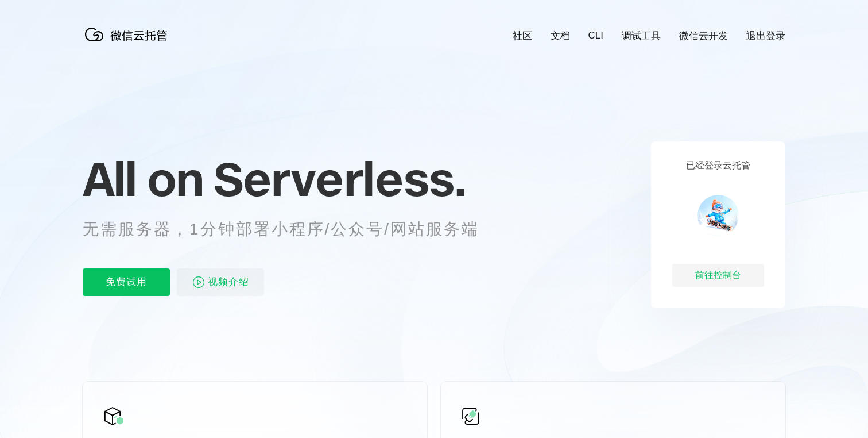 This screenshot has height=438, width=868. I want to click on p: 无需服务器，1分钟部署小程序/公众号/网站服务端, so click(292, 229).